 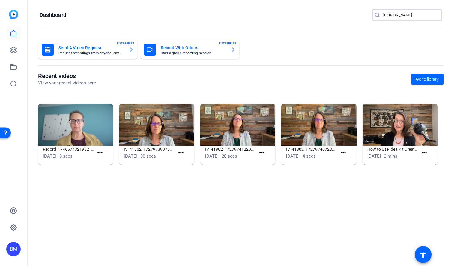 What do you see at coordinates (423, 254) in the screenshot?
I see `mat-icon: accessibility` at bounding box center [423, 254].